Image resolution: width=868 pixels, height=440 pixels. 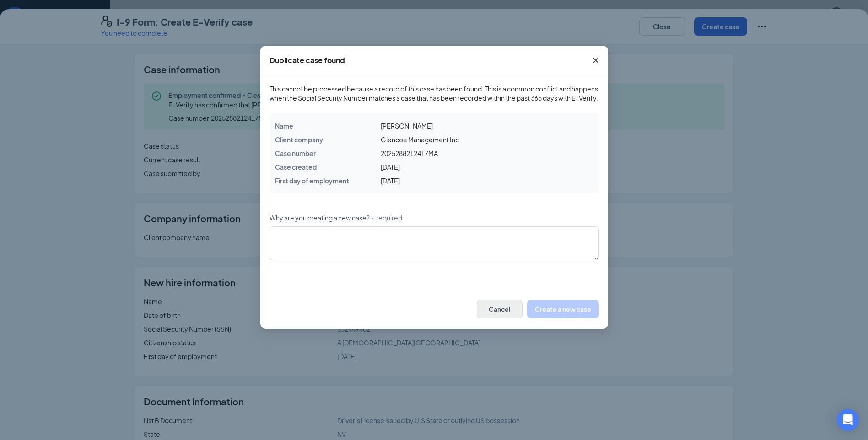 What do you see at coordinates (596, 60) in the screenshot?
I see `svg: Cross` at bounding box center [596, 60].